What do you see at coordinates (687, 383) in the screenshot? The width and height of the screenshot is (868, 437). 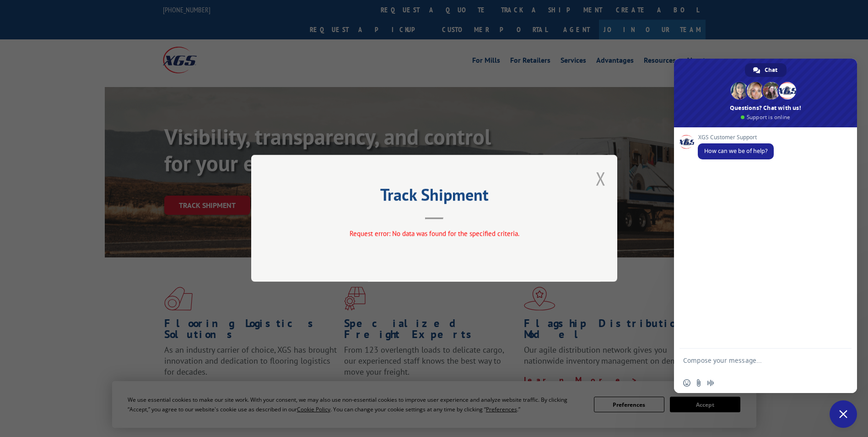 I see `span: Insert an emoji` at bounding box center [687, 383].